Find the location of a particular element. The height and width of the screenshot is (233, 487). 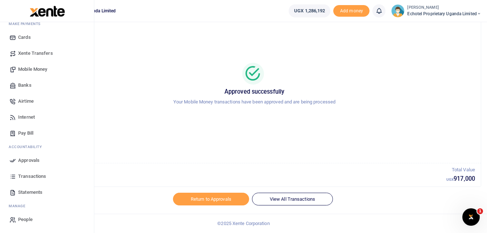

p: Total Transactions is located at coordinates (240, 170).